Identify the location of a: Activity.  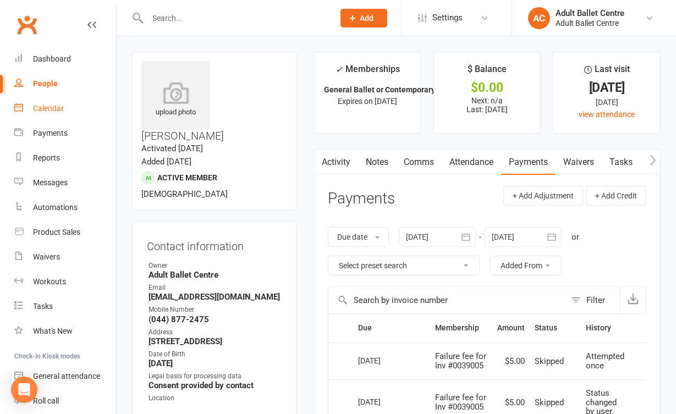
(336, 162).